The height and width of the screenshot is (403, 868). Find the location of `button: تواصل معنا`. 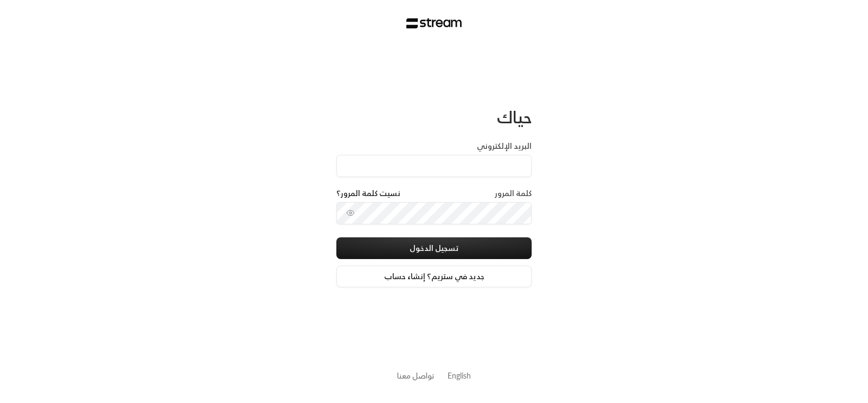

button: تواصل معنا is located at coordinates (416, 375).